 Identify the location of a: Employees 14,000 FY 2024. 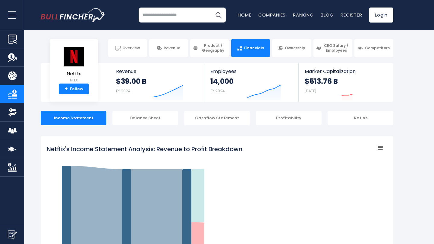
(251, 82).